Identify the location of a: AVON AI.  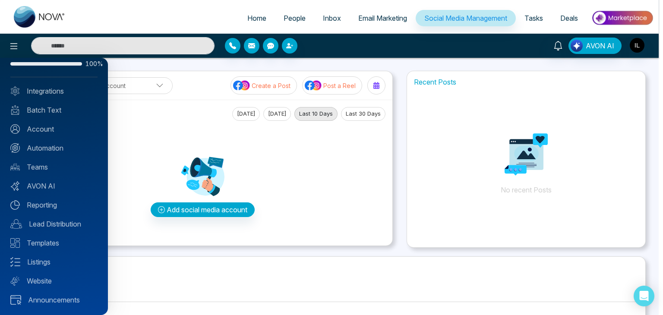
(54, 186).